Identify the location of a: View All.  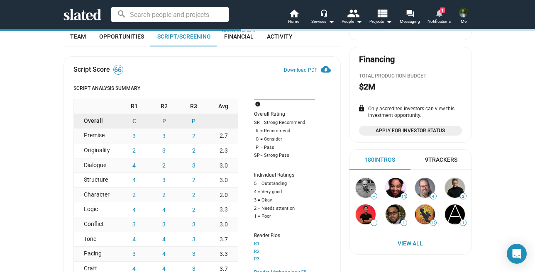
(410, 244).